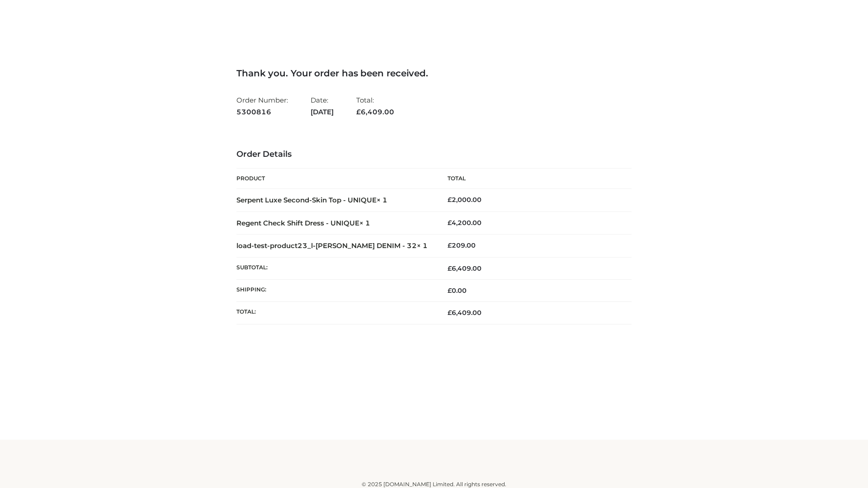 The image size is (868, 488). Describe the element at coordinates (457, 291) in the screenshot. I see `bdi: 0.00` at that location.